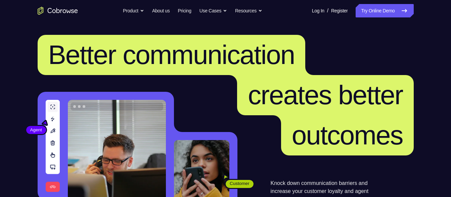 The image size is (451, 197). Describe the element at coordinates (325, 95) in the screenshot. I see `span: creates better` at that location.